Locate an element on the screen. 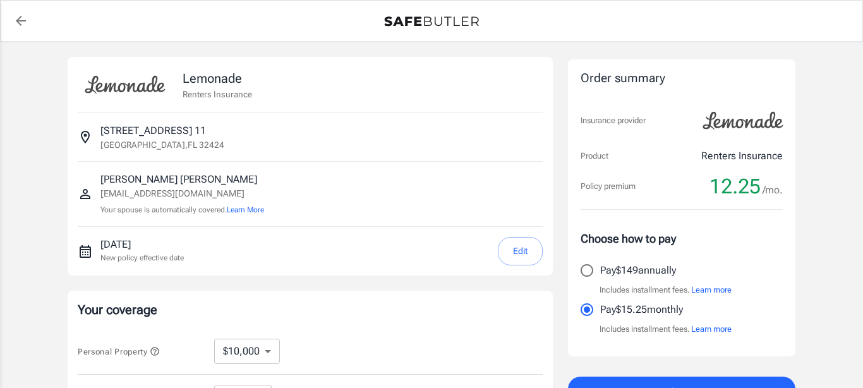  svg: Insured address is located at coordinates (85, 137).